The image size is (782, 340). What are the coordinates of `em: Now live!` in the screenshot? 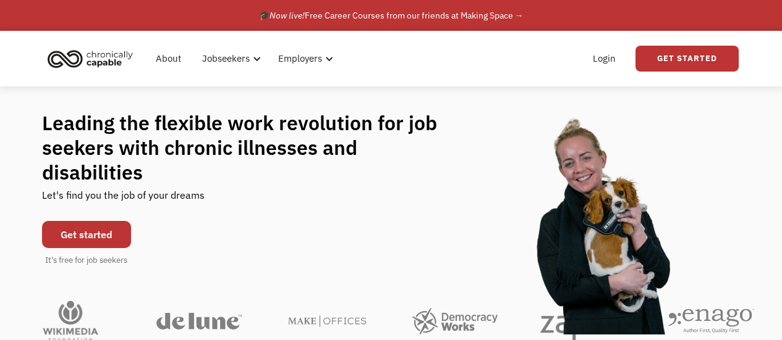 It's located at (287, 15).